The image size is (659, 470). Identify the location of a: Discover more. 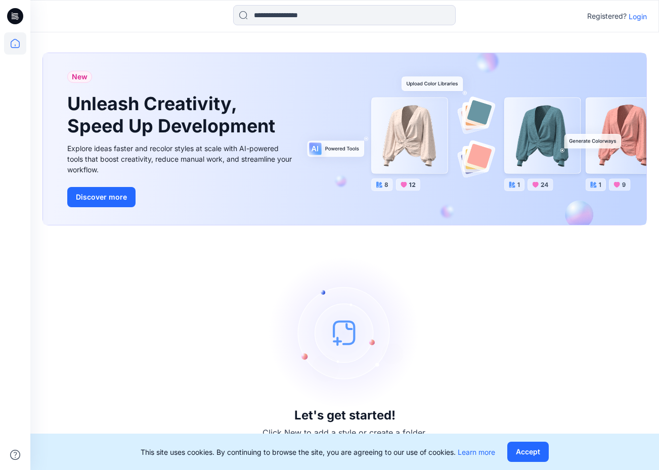
(181, 197).